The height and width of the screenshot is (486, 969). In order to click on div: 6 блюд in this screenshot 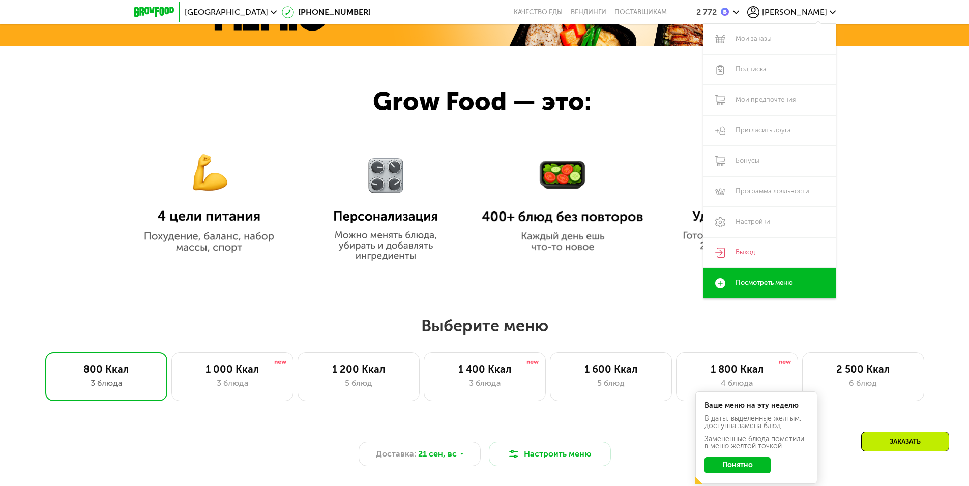, I will do `click(863, 383)`.